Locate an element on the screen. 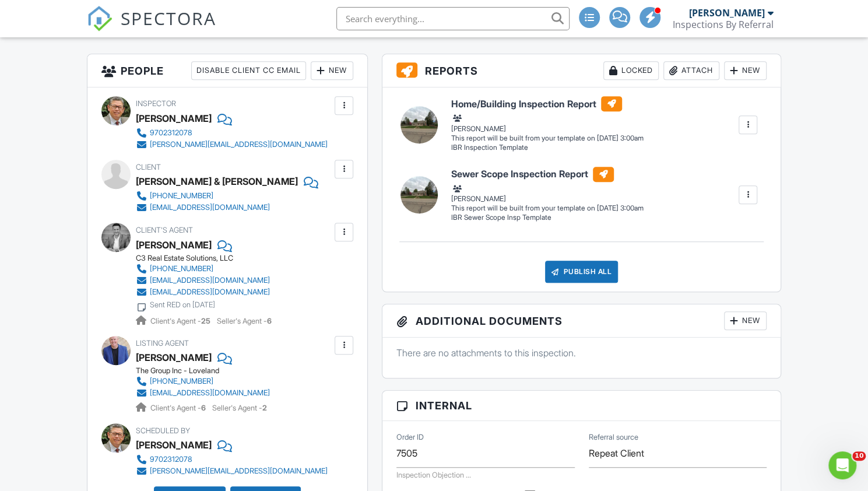  div: C3 Real Estate Solutions, LLC is located at coordinates (207, 258).